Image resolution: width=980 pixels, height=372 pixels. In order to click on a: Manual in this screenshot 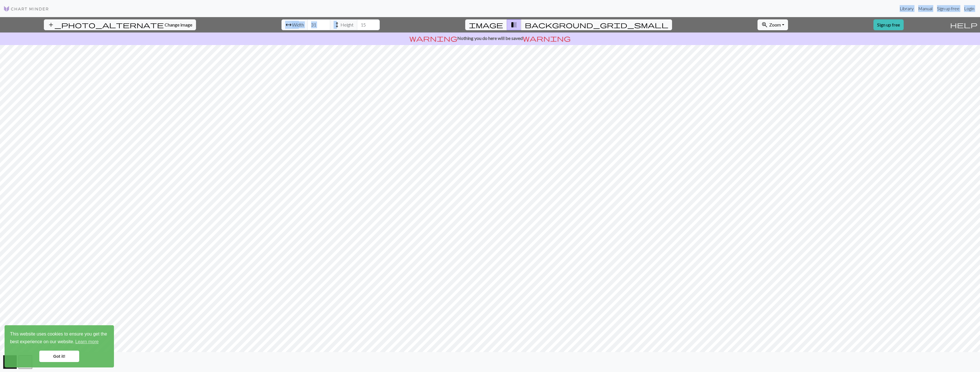, I will do `click(925, 9)`.